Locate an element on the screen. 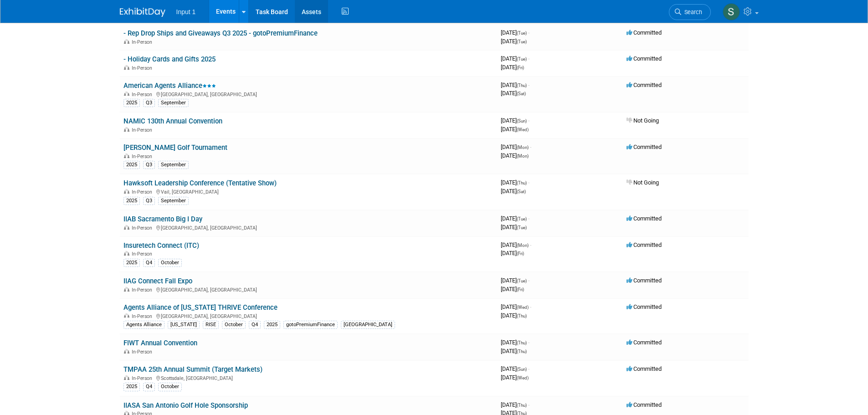  img: Susan Stout is located at coordinates (731, 12).